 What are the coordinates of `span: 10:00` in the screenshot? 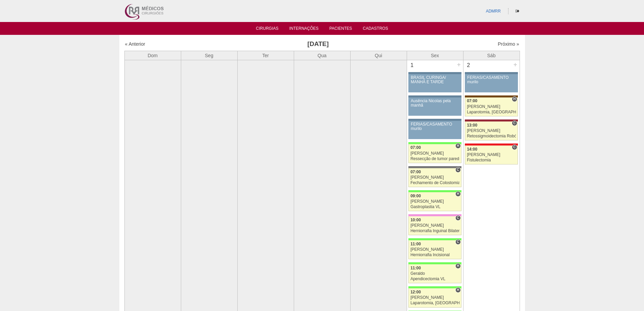 It's located at (416, 220).